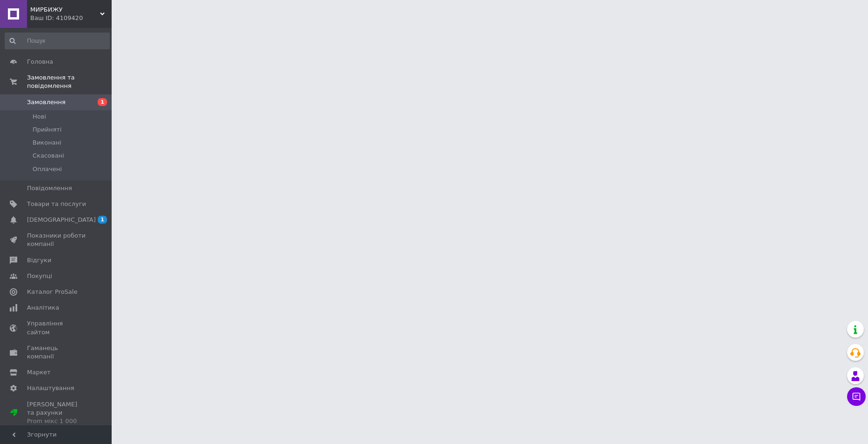 The image size is (868, 444). I want to click on span: Показники роботи компанії, so click(56, 240).